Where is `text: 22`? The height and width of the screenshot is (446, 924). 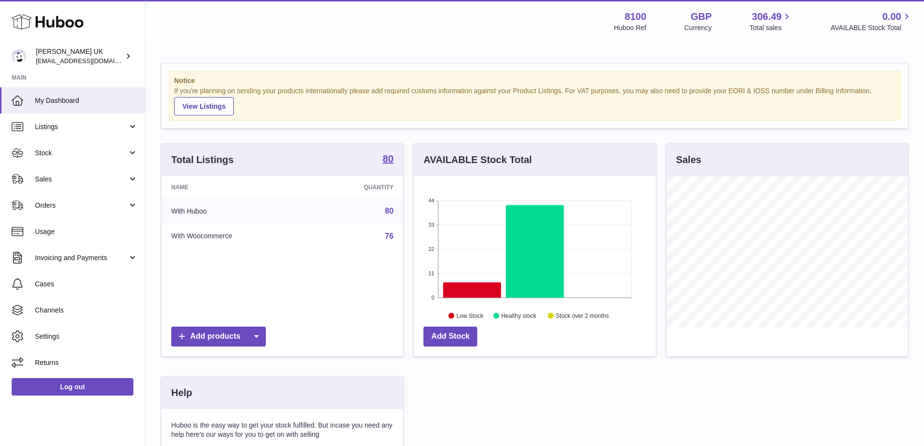
text: 22 is located at coordinates (432, 249).